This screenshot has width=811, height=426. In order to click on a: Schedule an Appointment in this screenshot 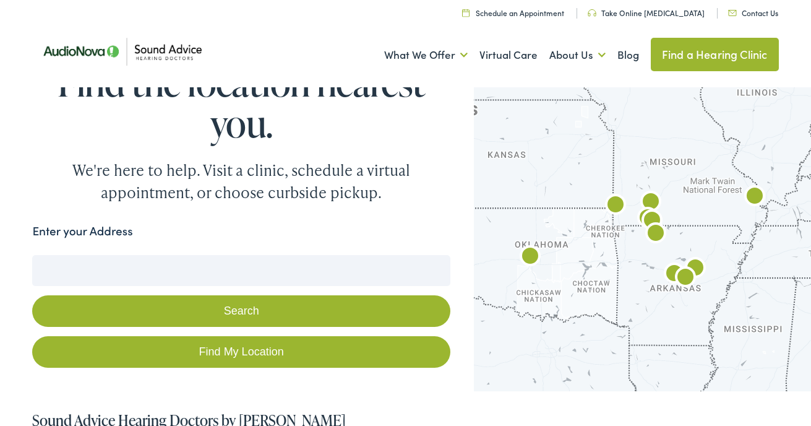, I will do `click(513, 12)`.